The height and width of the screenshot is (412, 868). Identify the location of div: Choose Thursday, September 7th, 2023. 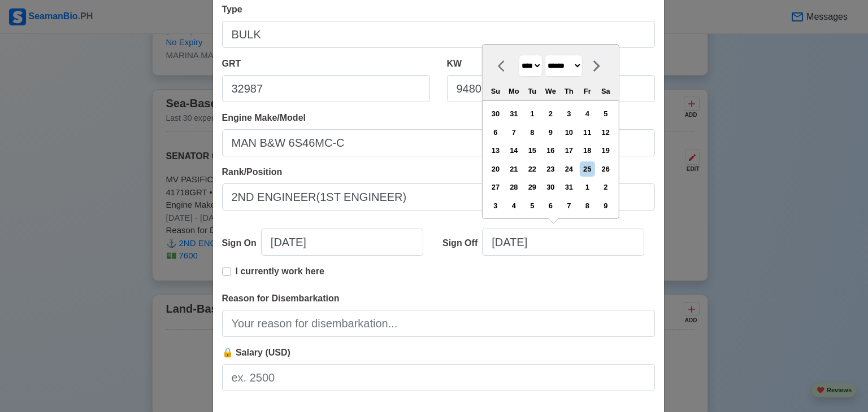
(568, 205).